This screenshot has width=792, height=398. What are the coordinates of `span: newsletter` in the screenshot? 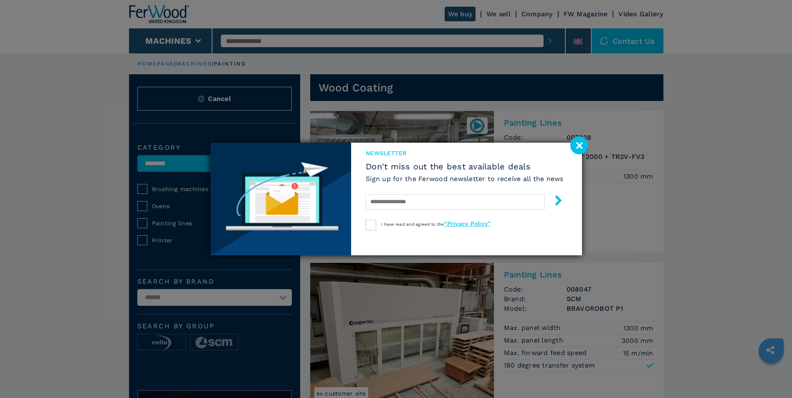 It's located at (465, 153).